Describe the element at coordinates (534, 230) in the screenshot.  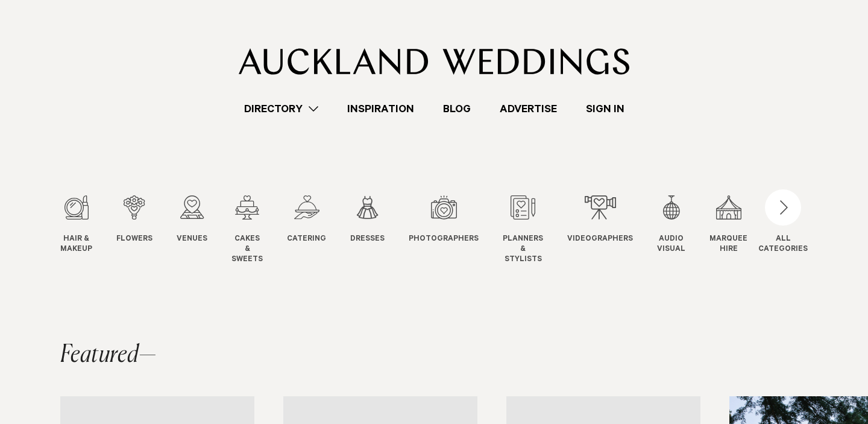
I see `swiper-slide: 8 / 12` at that location.